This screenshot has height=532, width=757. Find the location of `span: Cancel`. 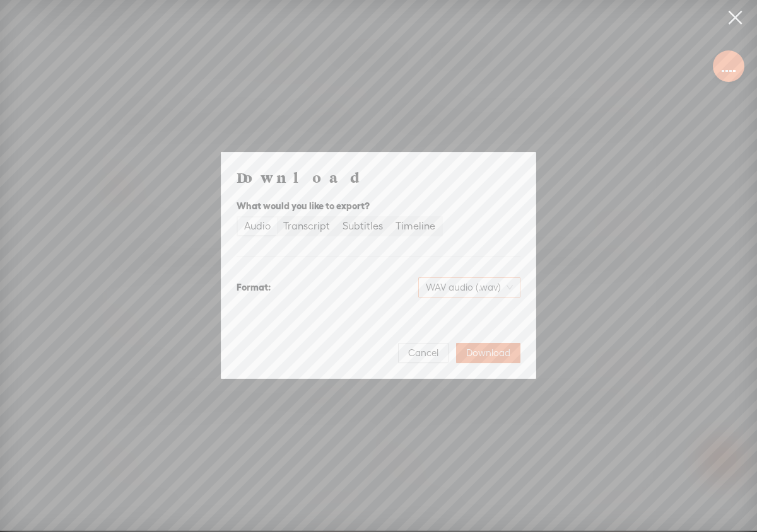

span: Cancel is located at coordinates (423, 353).